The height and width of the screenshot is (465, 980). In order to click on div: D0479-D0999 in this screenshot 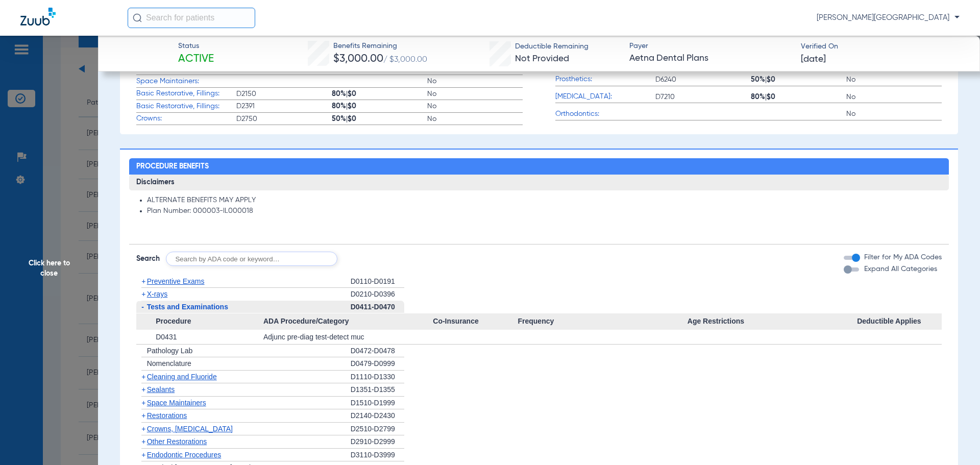, I will do `click(378, 364)`.